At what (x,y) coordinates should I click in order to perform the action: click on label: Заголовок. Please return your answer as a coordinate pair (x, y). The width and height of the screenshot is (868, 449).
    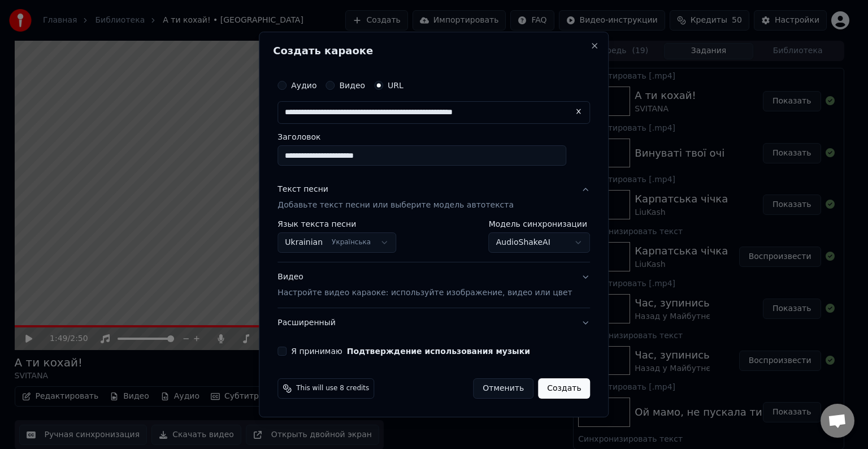
    Looking at the image, I should click on (434, 137).